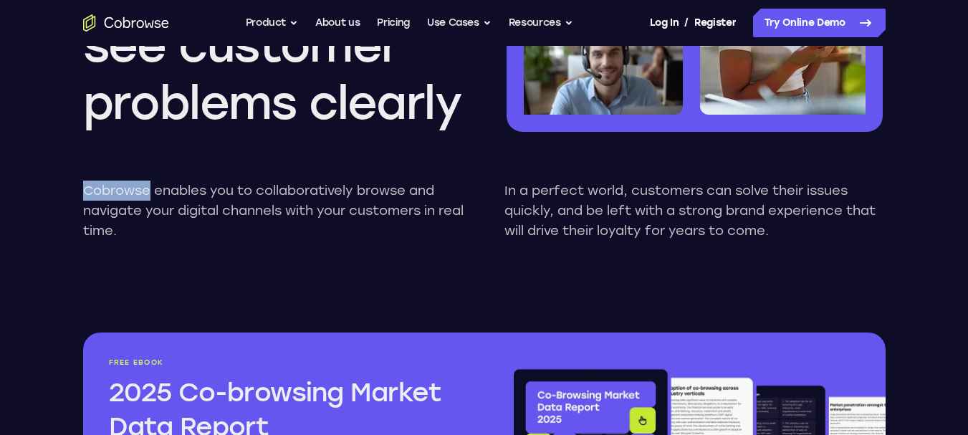  I want to click on button: Use Cases, so click(459, 23).